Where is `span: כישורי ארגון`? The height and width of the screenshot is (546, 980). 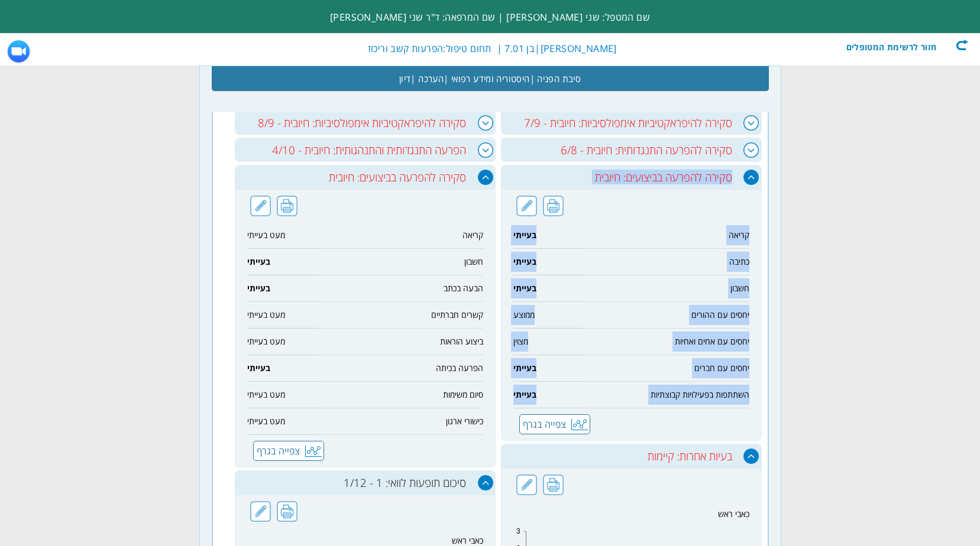 span: כישורי ארגון is located at coordinates (465, 421).